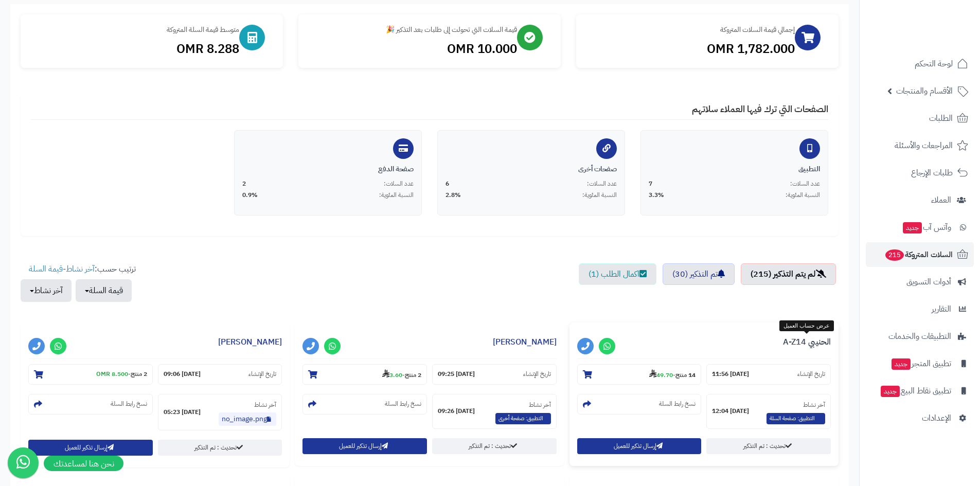  What do you see at coordinates (920, 146) in the screenshot?
I see `a: المراجعات والأسئلة` at bounding box center [920, 146].